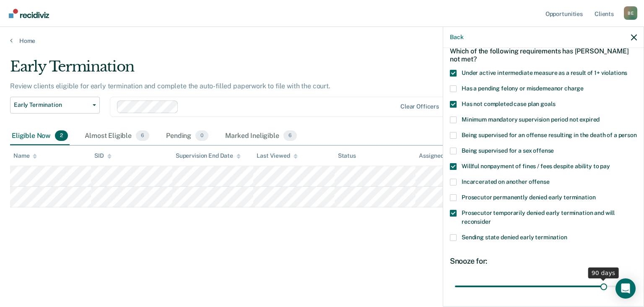 The width and height of the screenshot is (644, 307). What do you see at coordinates (509, 104) in the screenshot?
I see `span: Has not completed case plan goals` at bounding box center [509, 104].